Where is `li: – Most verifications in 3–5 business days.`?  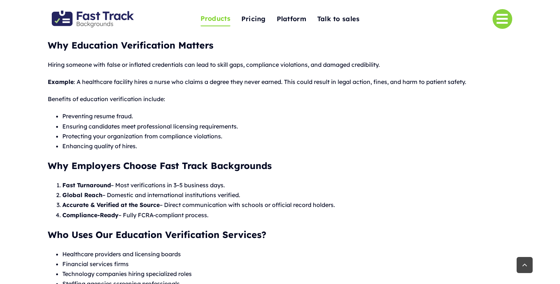
li: – Most verifications in 3–5 business days. is located at coordinates (287, 185).